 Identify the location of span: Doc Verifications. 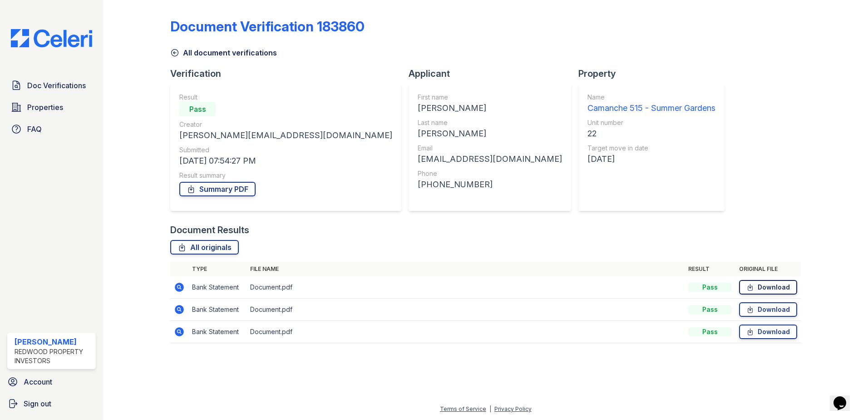
(56, 86).